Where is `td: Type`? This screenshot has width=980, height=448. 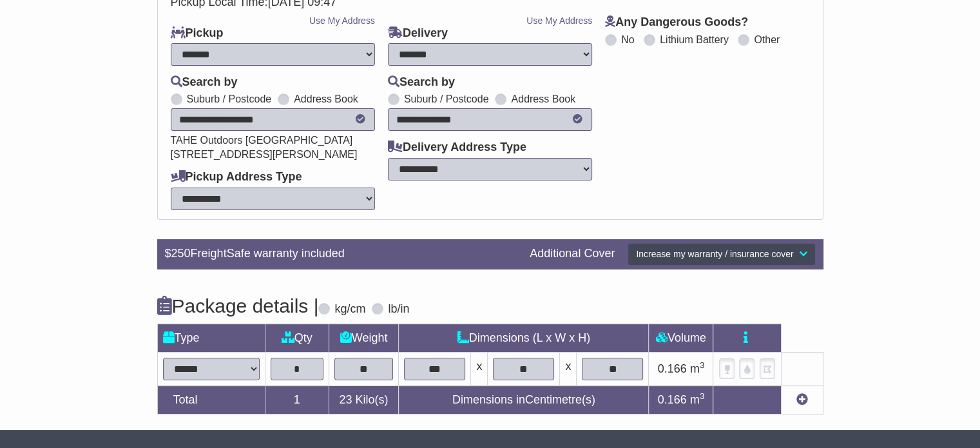 td: Type is located at coordinates (211, 337).